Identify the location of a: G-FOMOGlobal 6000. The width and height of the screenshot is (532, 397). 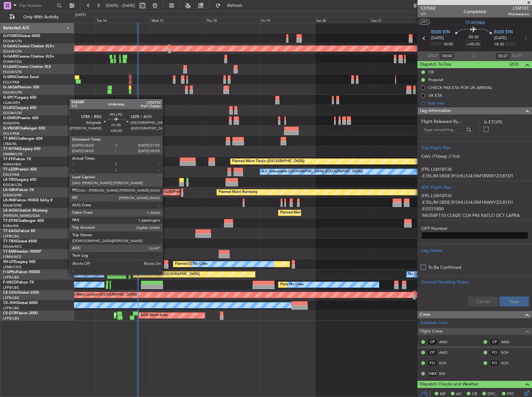
(21, 36).